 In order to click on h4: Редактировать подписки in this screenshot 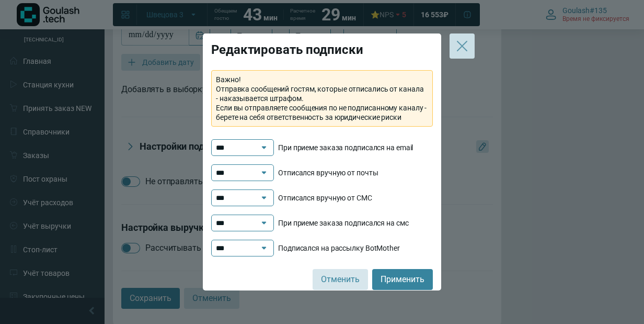, I will do `click(322, 50)`.